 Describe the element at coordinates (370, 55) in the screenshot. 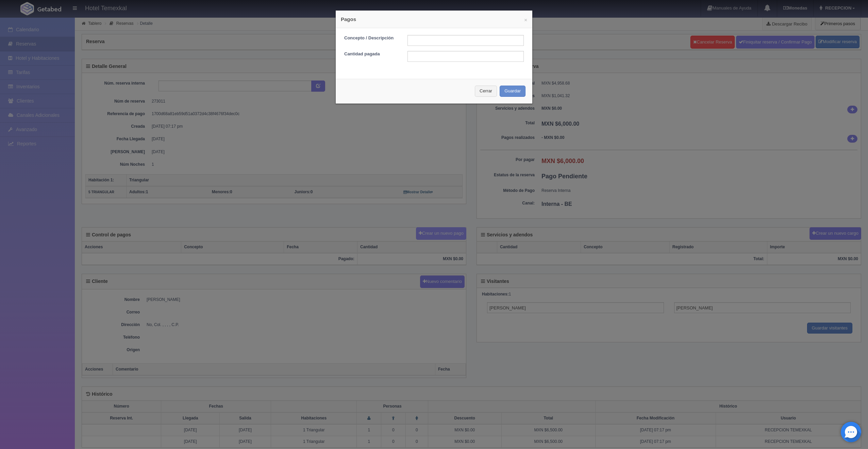

I see `label: Cantidad pagada` at that location.